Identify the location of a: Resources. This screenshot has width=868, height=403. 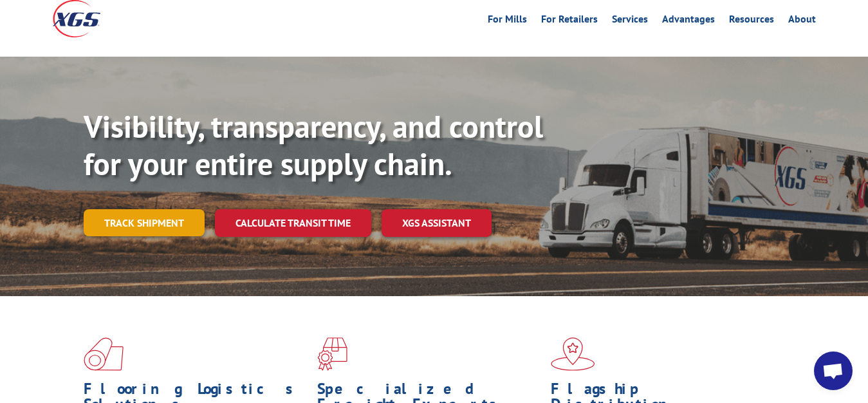
(751, 21).